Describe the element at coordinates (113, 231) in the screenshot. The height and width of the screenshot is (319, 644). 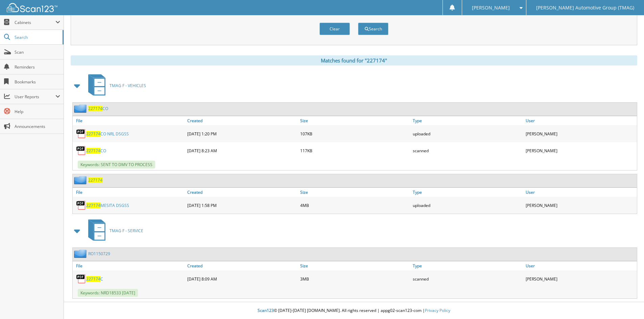
I see `a: TMAG F - SERVICE` at that location.